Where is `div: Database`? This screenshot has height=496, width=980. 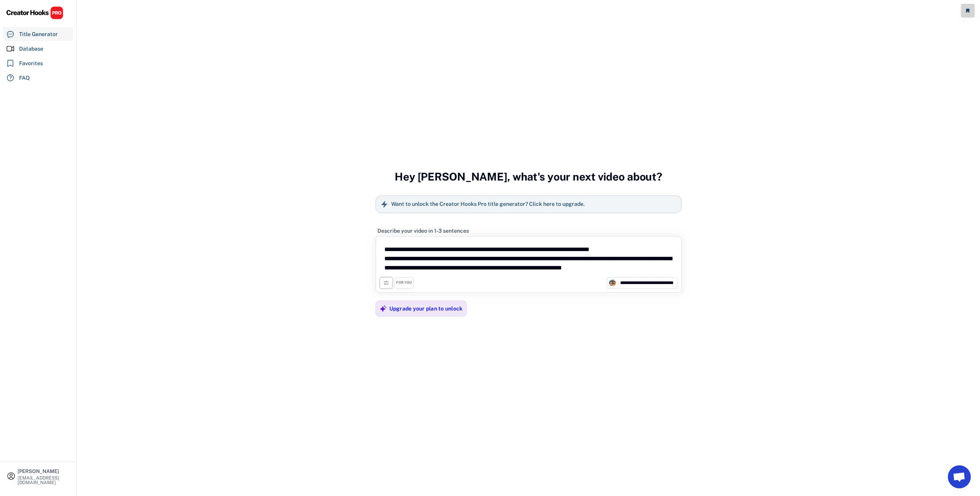
div: Database is located at coordinates (31, 49).